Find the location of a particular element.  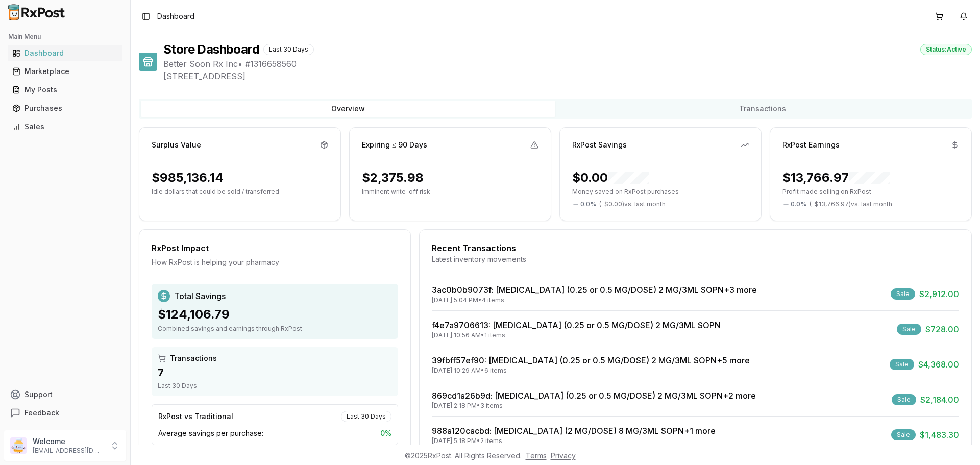

span: $2,184.00 is located at coordinates (940, 400).